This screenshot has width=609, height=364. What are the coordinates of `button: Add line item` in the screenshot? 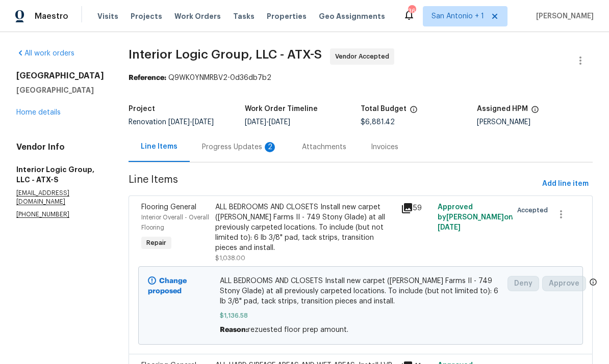 It's located at (565, 184).